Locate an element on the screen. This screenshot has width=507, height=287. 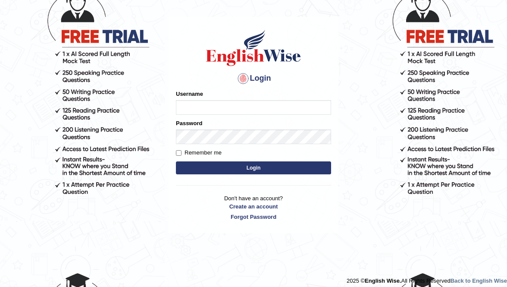
a: Create an account is located at coordinates (254, 206).